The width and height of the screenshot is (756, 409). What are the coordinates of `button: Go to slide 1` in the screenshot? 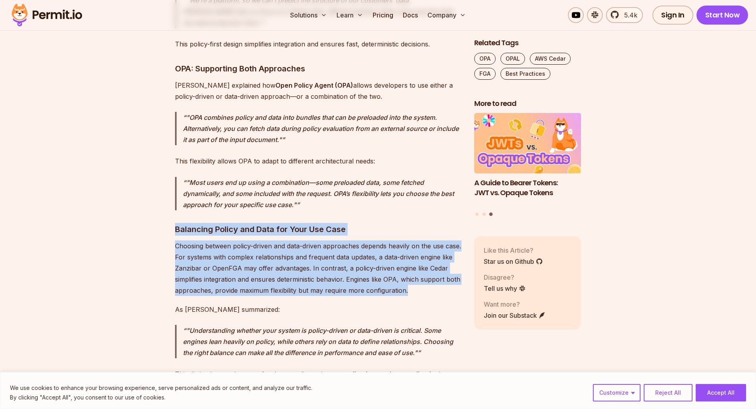 It's located at (477, 214).